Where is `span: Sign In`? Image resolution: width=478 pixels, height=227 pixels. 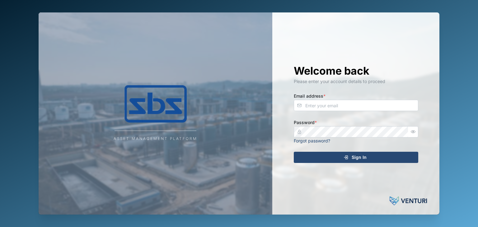 span: Sign In is located at coordinates (359, 157).